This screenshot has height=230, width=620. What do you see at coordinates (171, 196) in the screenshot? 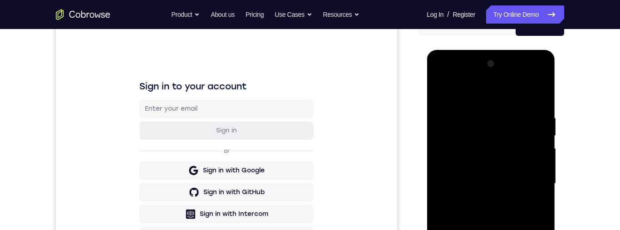
I see `button: Sign in with Intercom` at bounding box center [171, 196].